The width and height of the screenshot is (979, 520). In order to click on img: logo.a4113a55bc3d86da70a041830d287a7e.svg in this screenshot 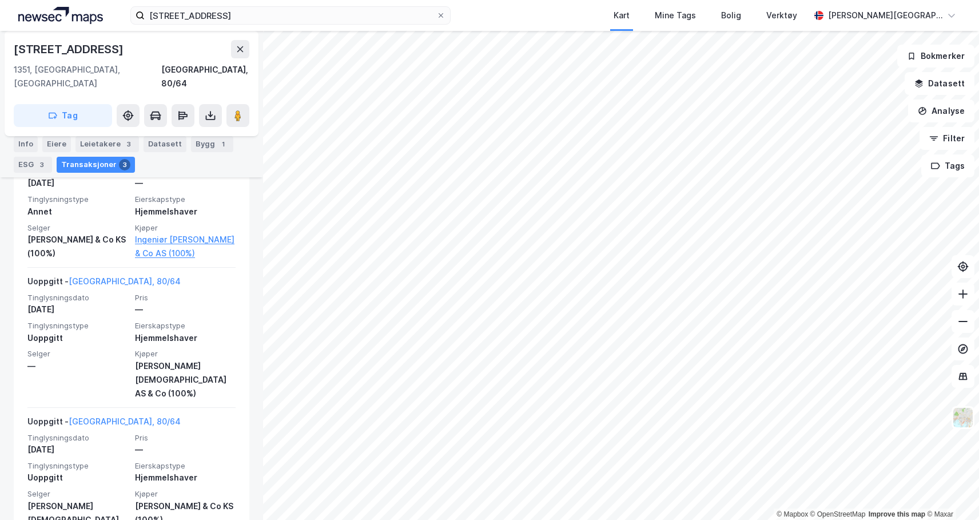, I will do `click(61, 15)`.